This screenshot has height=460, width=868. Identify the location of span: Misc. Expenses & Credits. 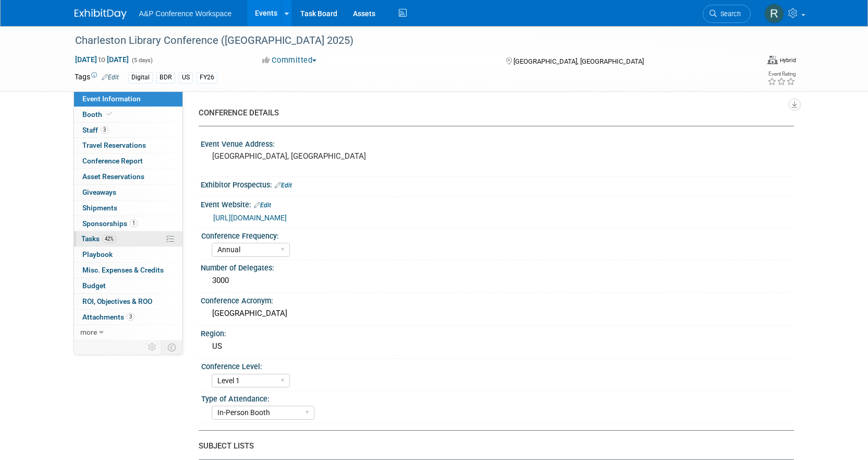
(123, 270).